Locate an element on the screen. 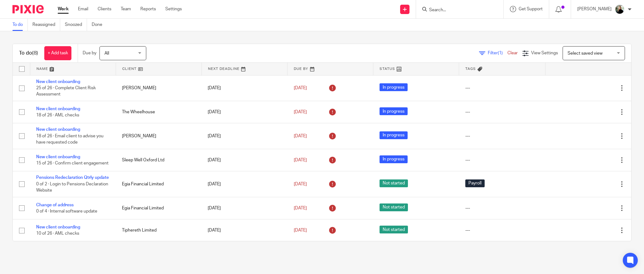 This screenshot has height=274, width=644. a: Email is located at coordinates (83, 9).